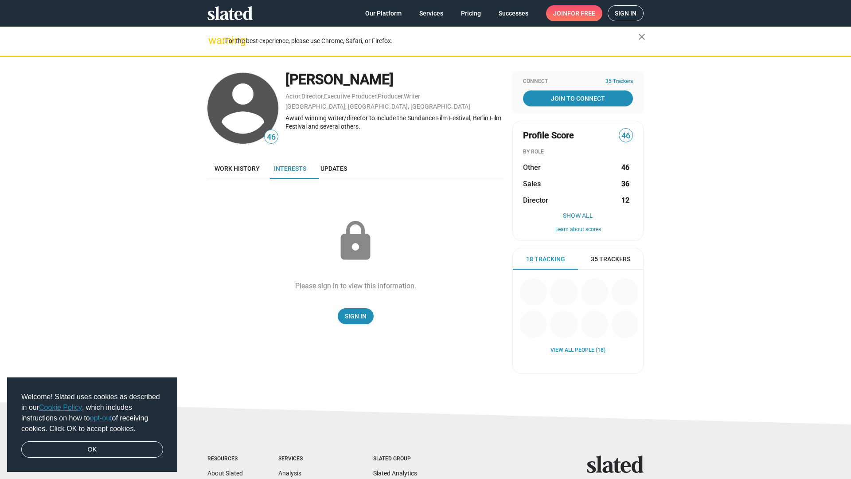 The image size is (851, 479). What do you see at coordinates (355, 241) in the screenshot?
I see `mat-icon: lock` at bounding box center [355, 241].